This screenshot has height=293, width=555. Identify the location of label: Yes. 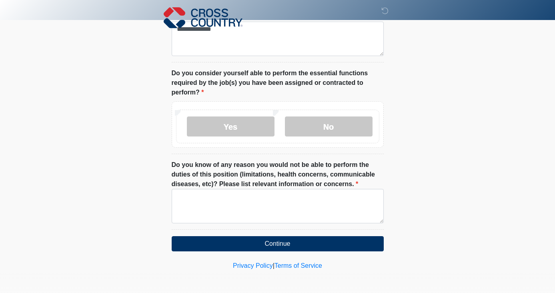
(231, 126).